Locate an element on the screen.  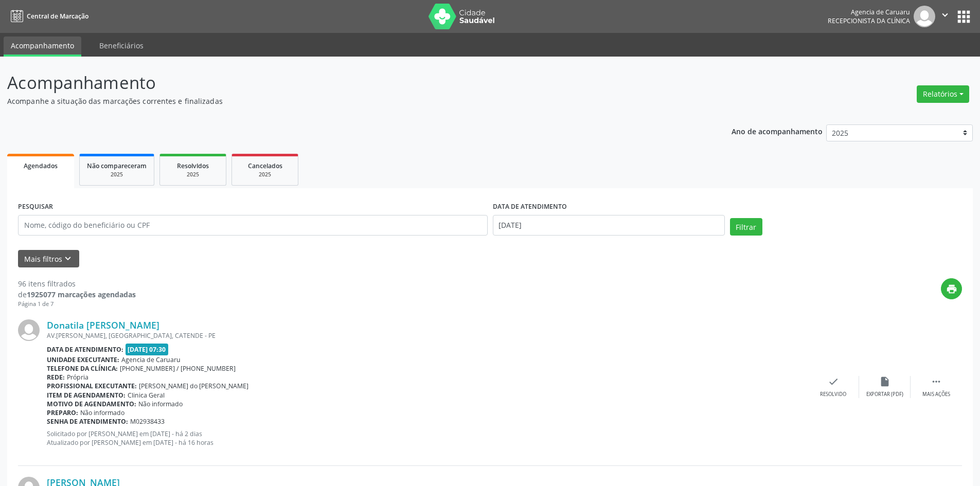
span: Central de Marcação is located at coordinates (58, 16).